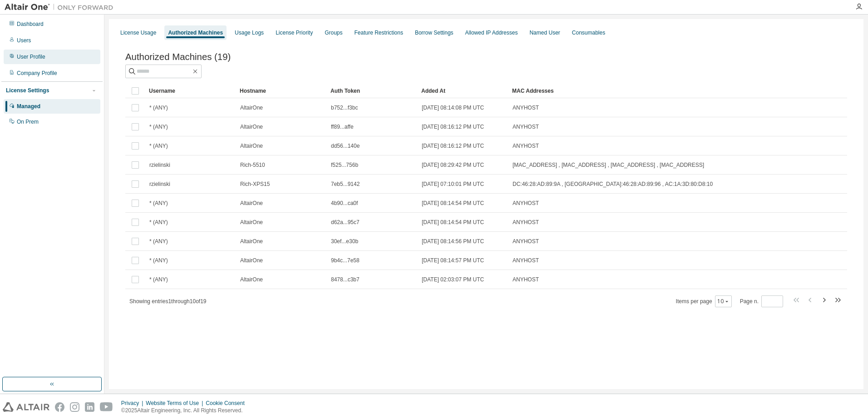 The image size is (868, 420). Describe the element at coordinates (24, 41) in the screenshot. I see `div: Users` at that location.